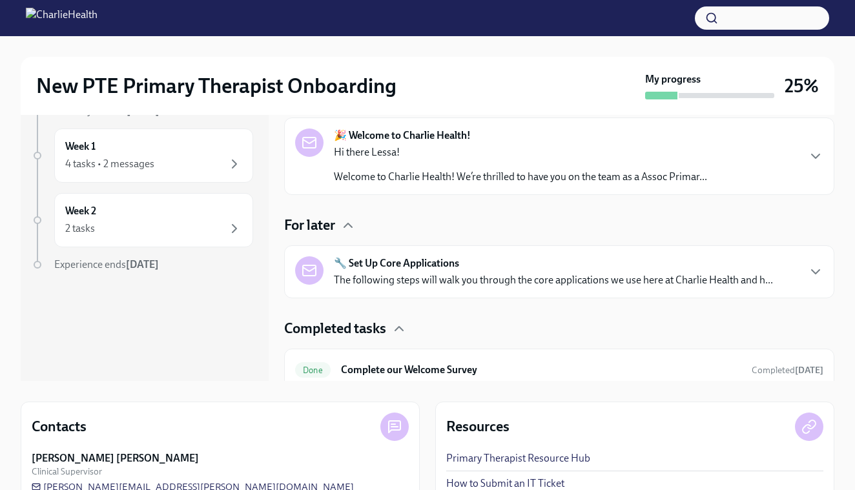  What do you see at coordinates (81, 211) in the screenshot?
I see `h6: Week 2` at bounding box center [81, 211].